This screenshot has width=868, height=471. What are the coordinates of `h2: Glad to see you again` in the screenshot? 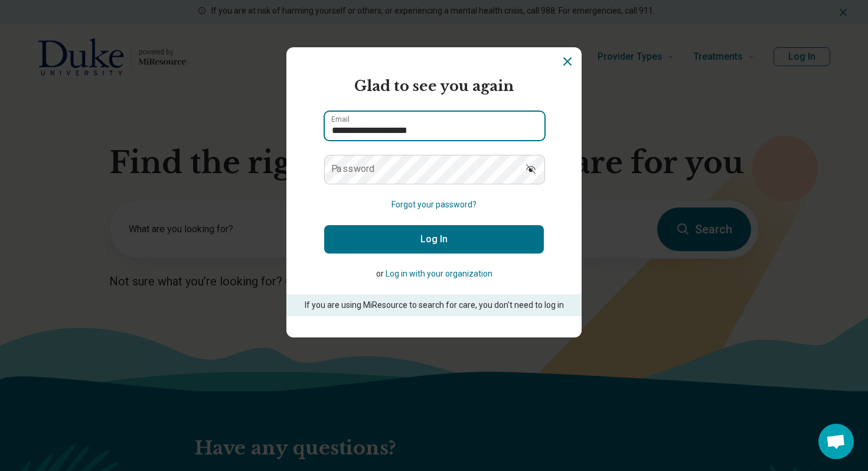 It's located at (434, 86).